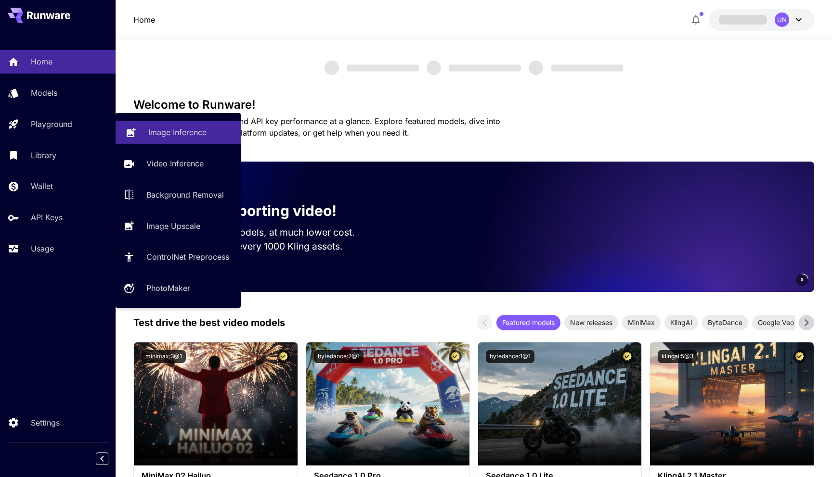  What do you see at coordinates (782, 20) in the screenshot?
I see `div: UN` at bounding box center [782, 20].